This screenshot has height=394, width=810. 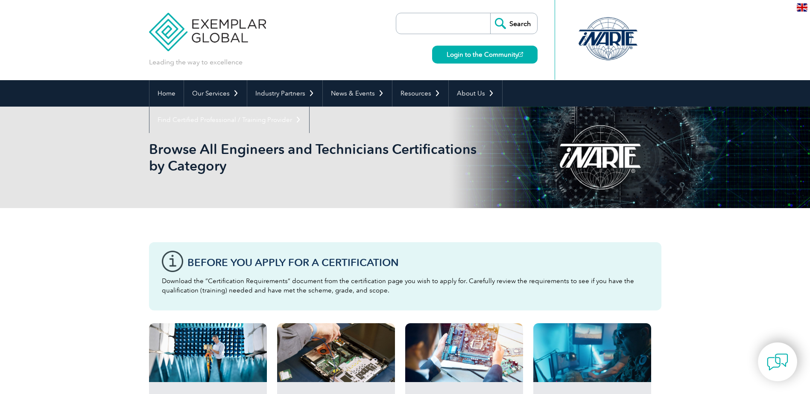 I want to click on a: News & Events, so click(x=357, y=93).